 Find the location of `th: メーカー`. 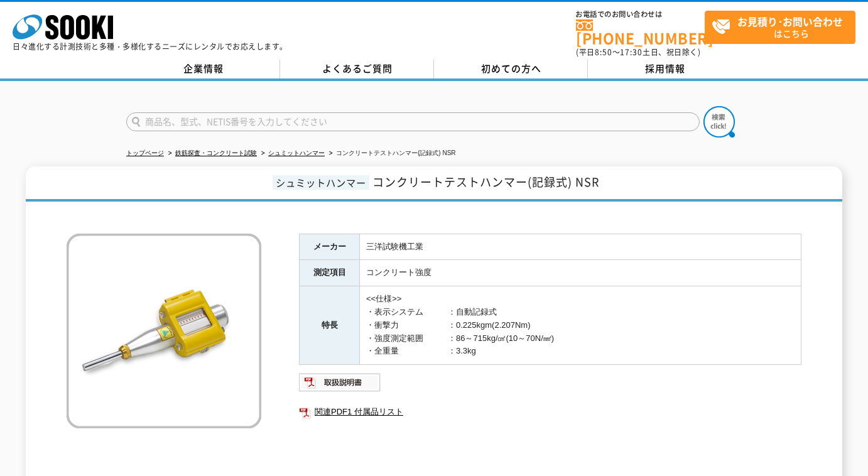

th: メーカー is located at coordinates (329, 247).